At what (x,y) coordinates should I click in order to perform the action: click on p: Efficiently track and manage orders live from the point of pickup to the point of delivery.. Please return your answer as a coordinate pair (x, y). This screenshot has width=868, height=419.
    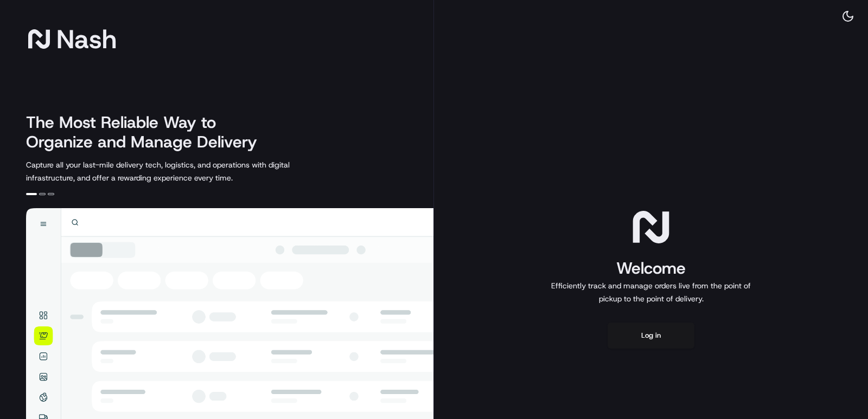
    Looking at the image, I should click on (651, 292).